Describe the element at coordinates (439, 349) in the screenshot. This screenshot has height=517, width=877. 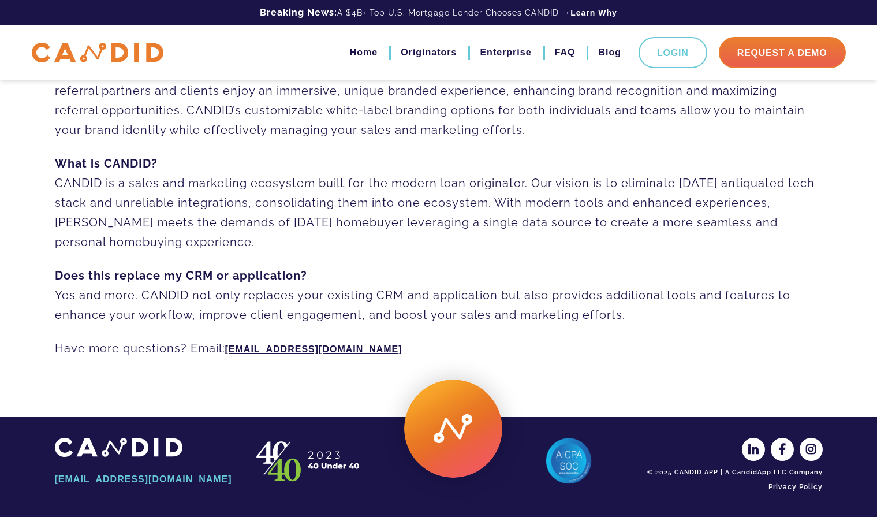
I see `p: Have more questions? Email:` at that location.